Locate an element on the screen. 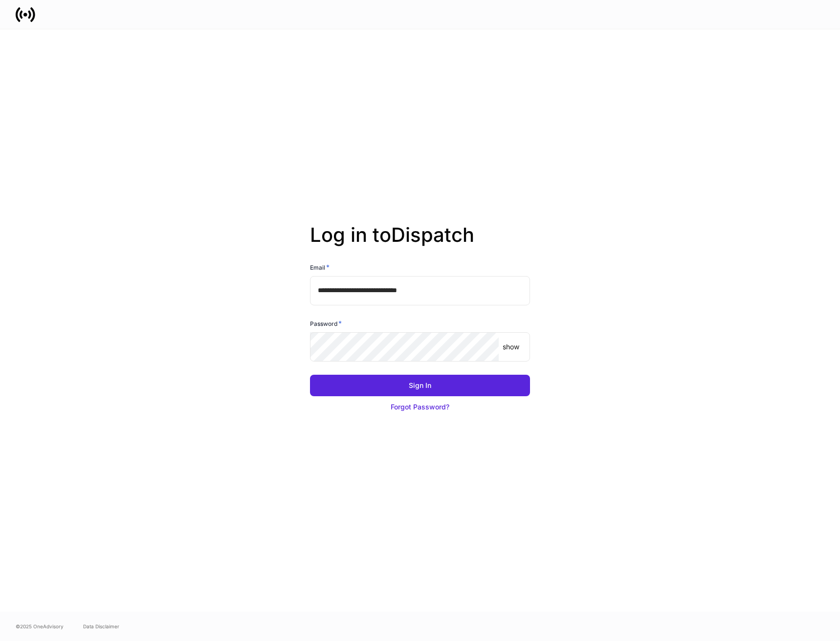  h6: Email is located at coordinates (319, 267).